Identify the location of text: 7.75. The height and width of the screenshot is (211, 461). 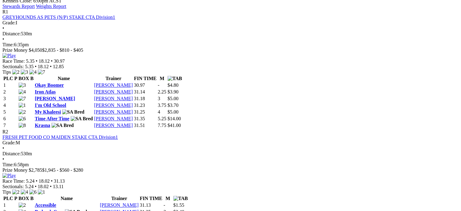
(162, 125).